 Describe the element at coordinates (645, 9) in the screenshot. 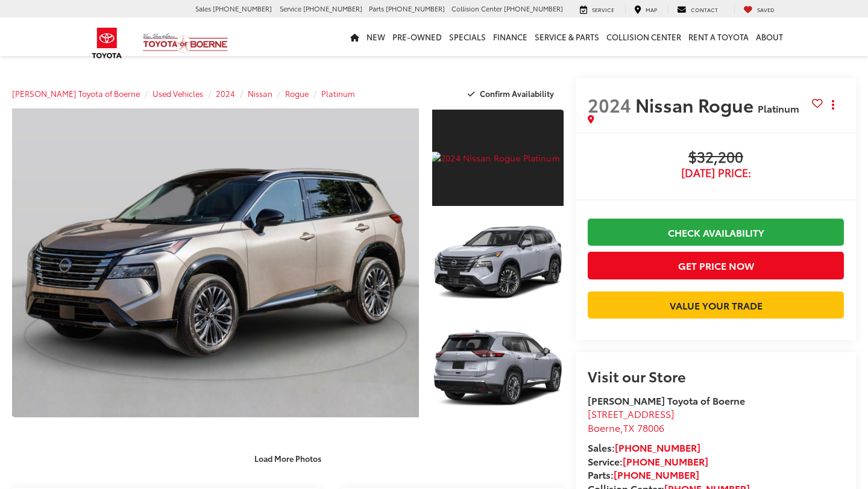

I see `a: Map` at that location.